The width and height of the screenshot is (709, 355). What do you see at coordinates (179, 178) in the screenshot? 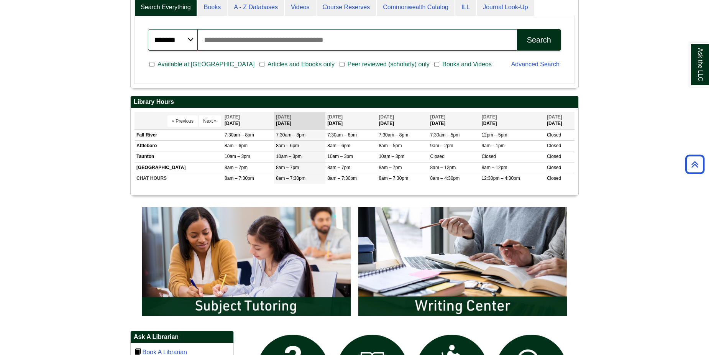
I see `td: CHAT HOURS` at bounding box center [179, 178].